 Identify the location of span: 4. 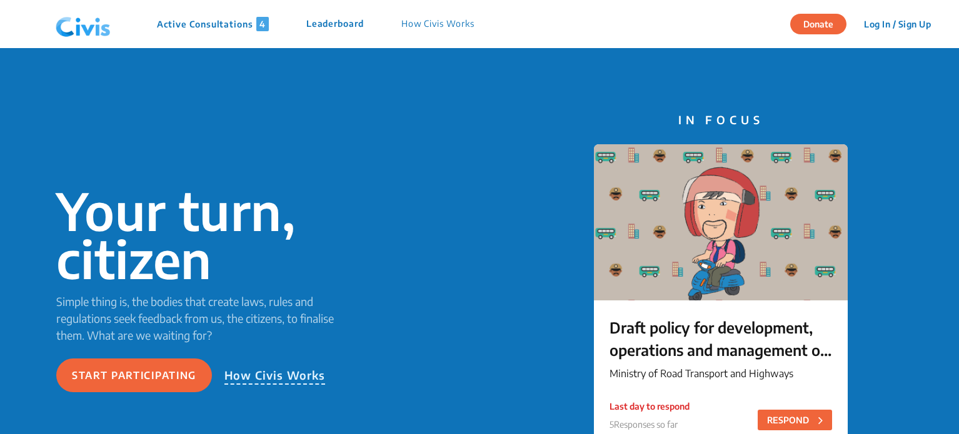
(263, 24).